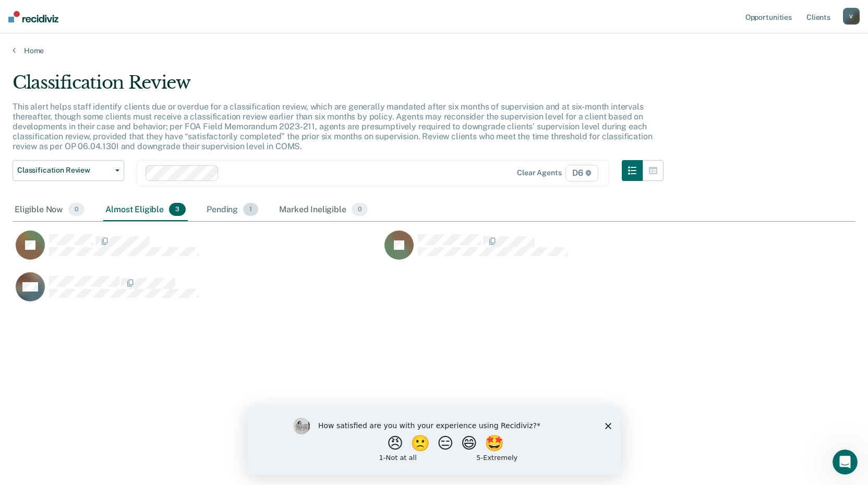 Image resolution: width=868 pixels, height=485 pixels. Describe the element at coordinates (148, 36) in the screenshot. I see `button: 1` at that location.